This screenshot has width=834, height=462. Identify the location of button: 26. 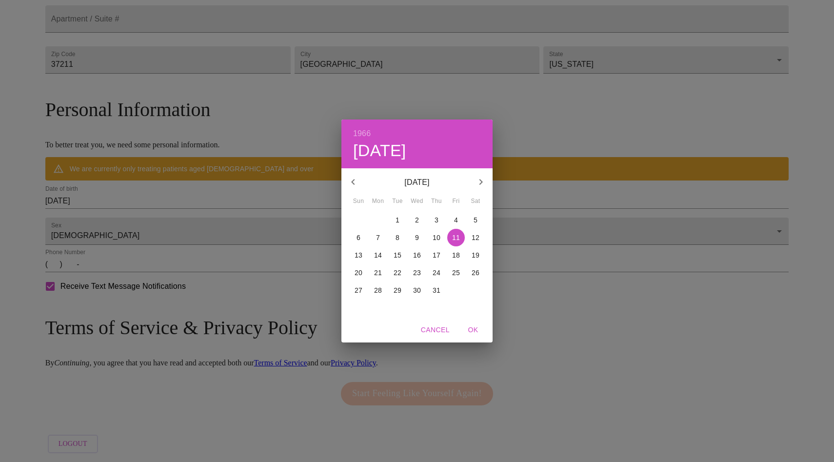
(476, 273).